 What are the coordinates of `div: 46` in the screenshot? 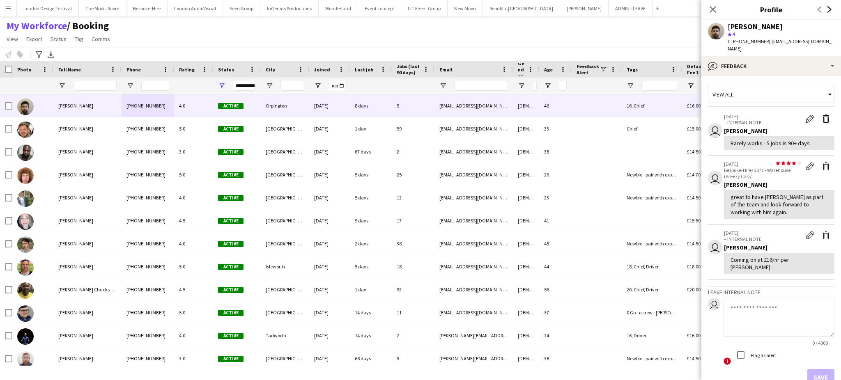 It's located at (555, 106).